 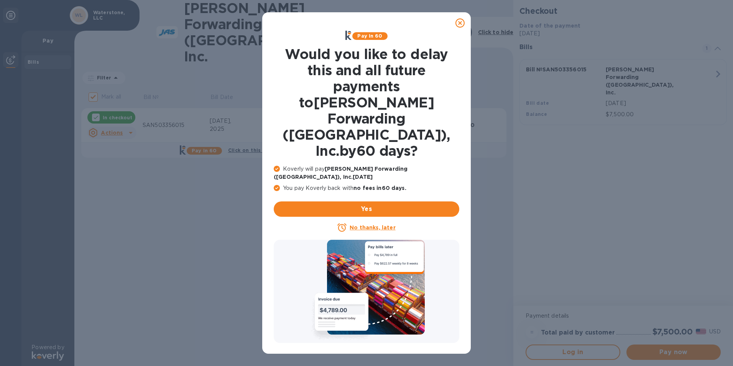 What do you see at coordinates (366, 209) in the screenshot?
I see `button: Yes` at bounding box center [366, 209].